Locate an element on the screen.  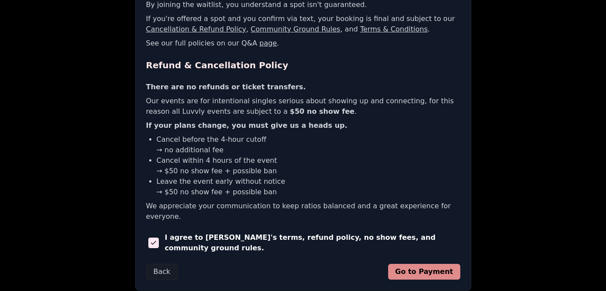
li: Leave the event early without notice → $50 no show fee + possible ban is located at coordinates (309, 187).